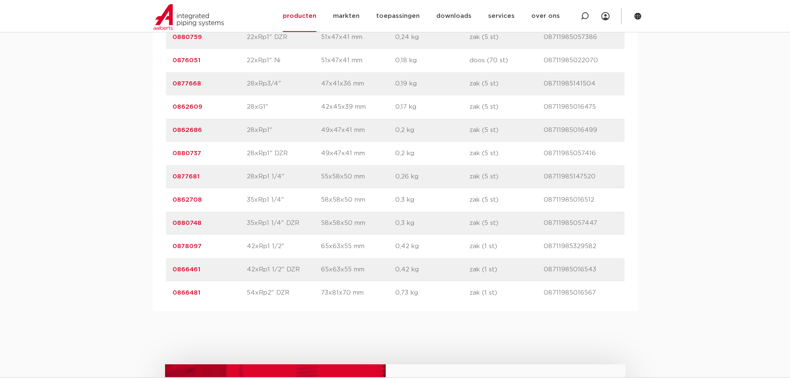 The image size is (790, 378). What do you see at coordinates (358, 107) in the screenshot?
I see `p: 42x45x39 mm` at bounding box center [358, 107].